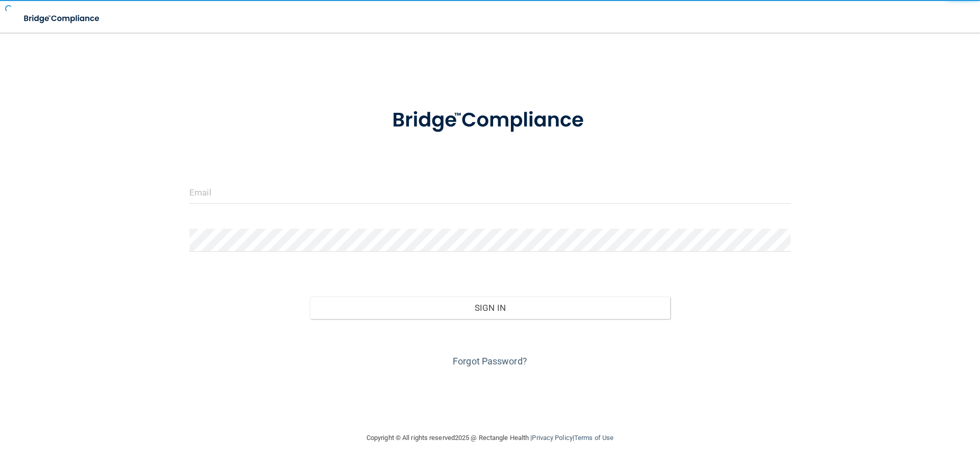 The image size is (980, 465). I want to click on button: Sign In, so click(490, 308).